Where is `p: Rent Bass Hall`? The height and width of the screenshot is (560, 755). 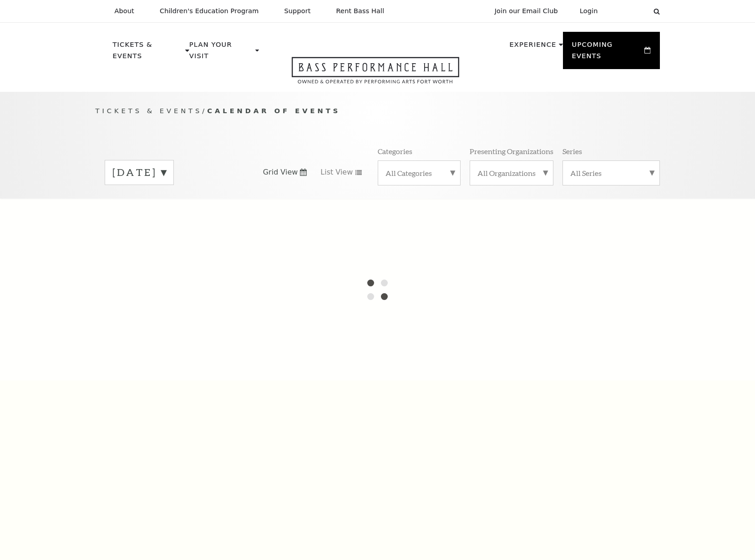 p: Rent Bass Hall is located at coordinates (360, 11).